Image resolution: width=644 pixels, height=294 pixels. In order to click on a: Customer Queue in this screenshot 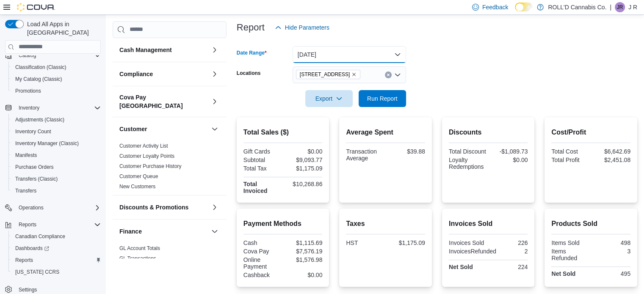, I will do `click(138, 176)`.